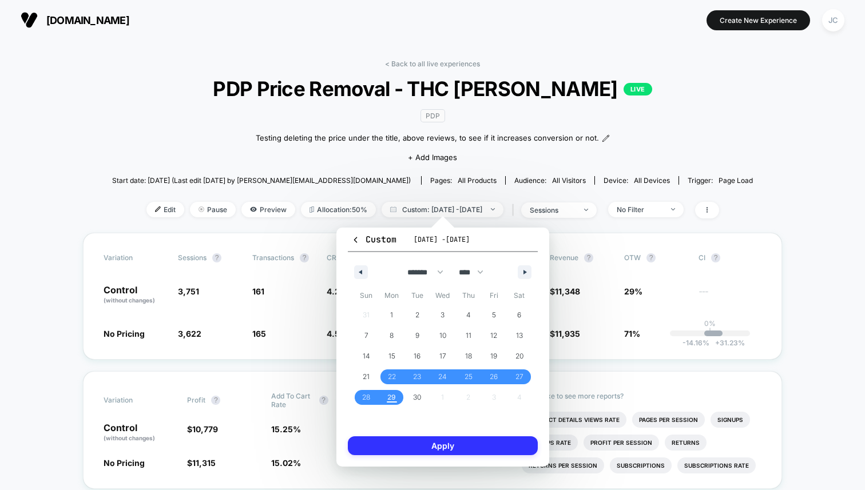  Describe the element at coordinates (417, 315) in the screenshot. I see `span: 2` at that location.